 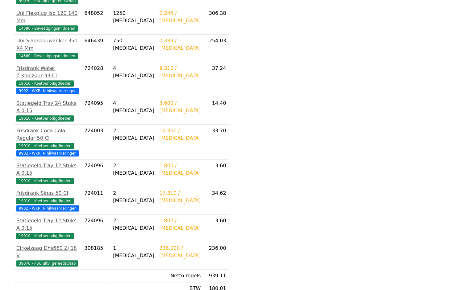 I want to click on a: Frisdrank Water Z.Koolzuur 33 Cl19010 - Keetbenodigdheden 9902 - WKR: Nihilwaarderingen, so click(x=48, y=79).